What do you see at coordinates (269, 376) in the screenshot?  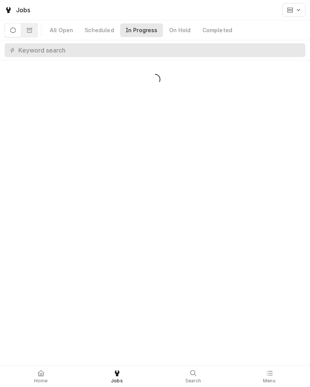 I see `a: Menu` at bounding box center [269, 376].